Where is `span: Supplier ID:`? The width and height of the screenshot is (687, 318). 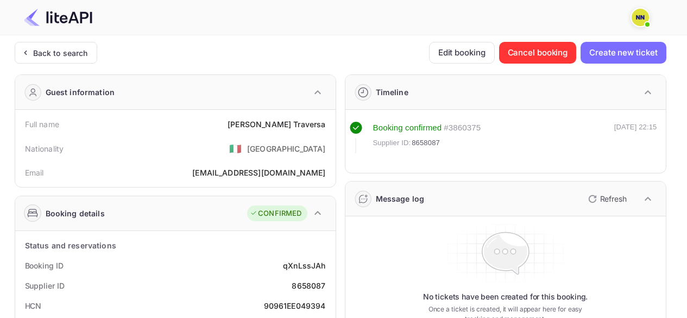 span: Supplier ID: is located at coordinates (392, 143).